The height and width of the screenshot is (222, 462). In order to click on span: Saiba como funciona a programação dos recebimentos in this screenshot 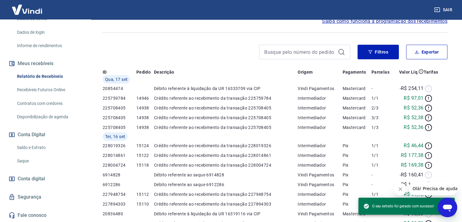, I will do `click(384, 21)`.